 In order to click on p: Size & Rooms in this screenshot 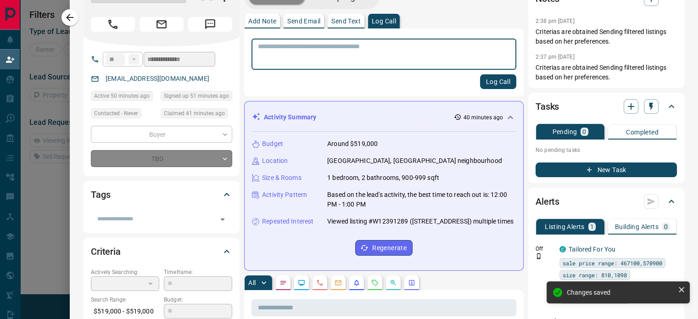, I will do `click(282, 178)`.